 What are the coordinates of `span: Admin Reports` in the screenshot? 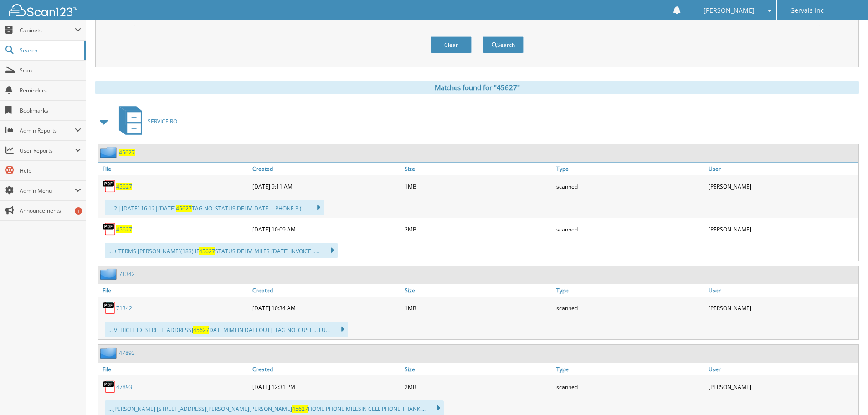 It's located at (47, 131).